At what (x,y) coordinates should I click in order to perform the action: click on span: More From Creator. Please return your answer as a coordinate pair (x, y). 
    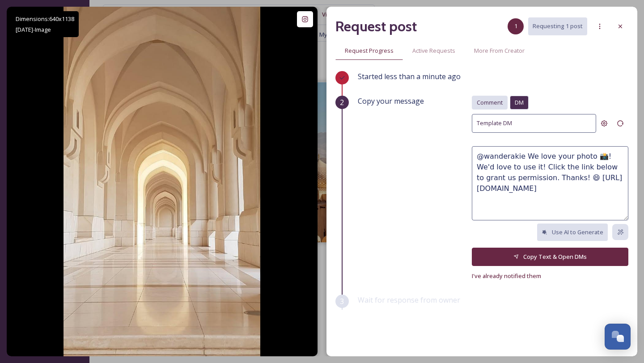
    Looking at the image, I should click on (499, 50).